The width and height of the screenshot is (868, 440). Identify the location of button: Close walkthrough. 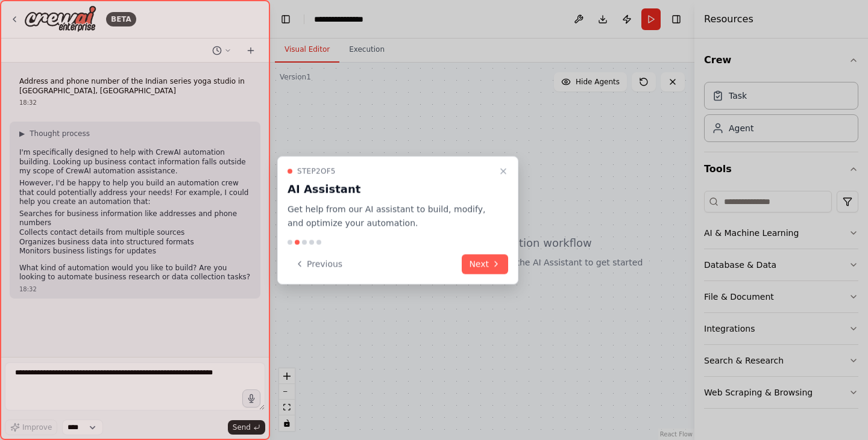
(504, 172).